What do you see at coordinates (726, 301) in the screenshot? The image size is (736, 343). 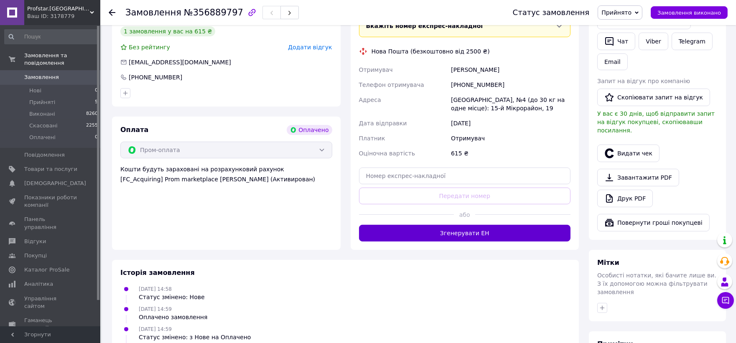 I see `button: Чат з покупцем` at bounding box center [726, 301].